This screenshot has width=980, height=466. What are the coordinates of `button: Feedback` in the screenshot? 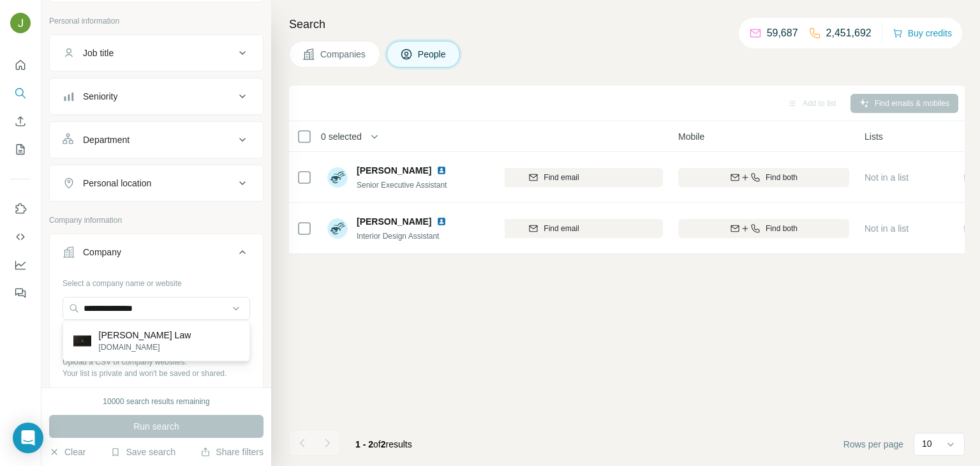 It's located at (21, 292).